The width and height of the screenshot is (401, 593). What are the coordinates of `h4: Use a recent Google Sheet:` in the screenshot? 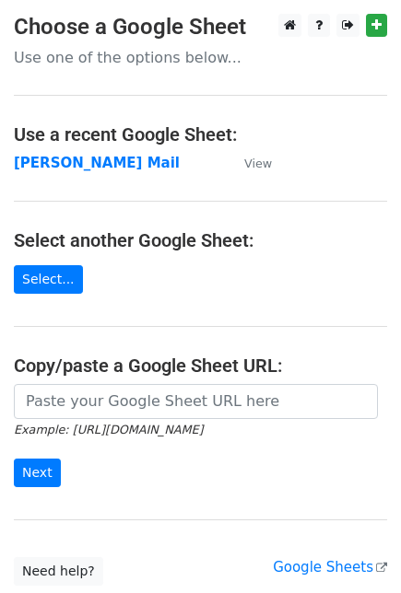 It's located at (200, 135).